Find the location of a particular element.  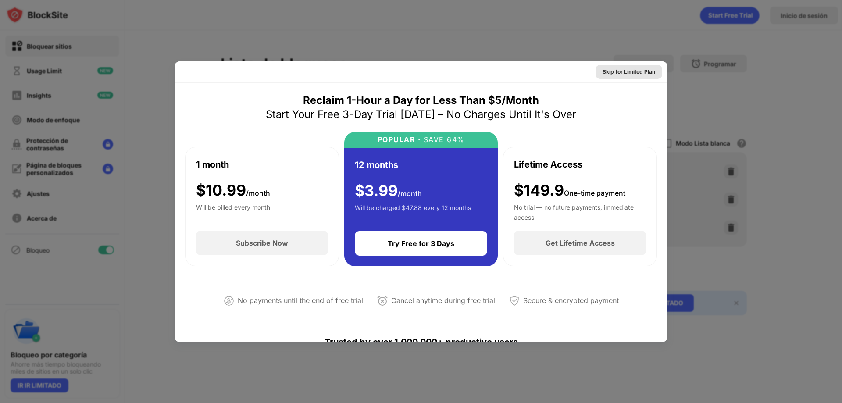

div: SAVE 64% is located at coordinates (442, 139).